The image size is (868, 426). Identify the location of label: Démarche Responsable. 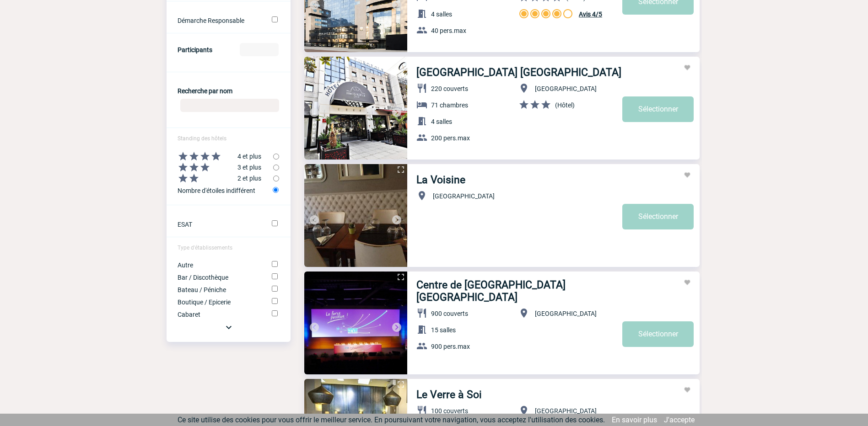
(218, 20).